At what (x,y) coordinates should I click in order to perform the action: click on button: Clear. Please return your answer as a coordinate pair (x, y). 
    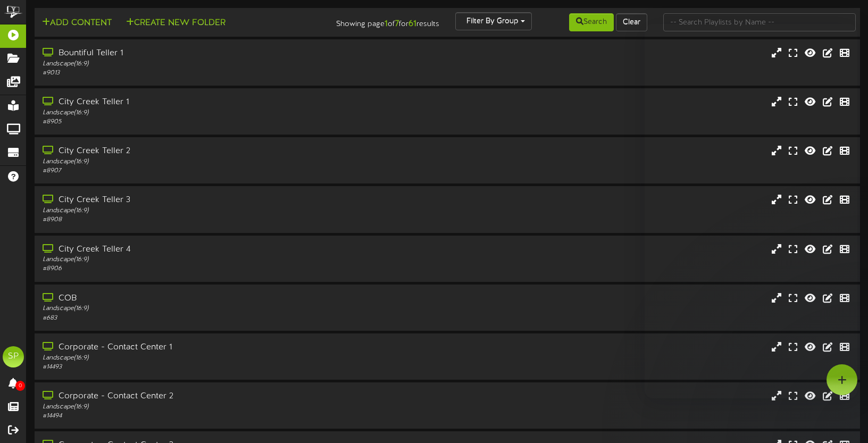
    Looking at the image, I should click on (631, 22).